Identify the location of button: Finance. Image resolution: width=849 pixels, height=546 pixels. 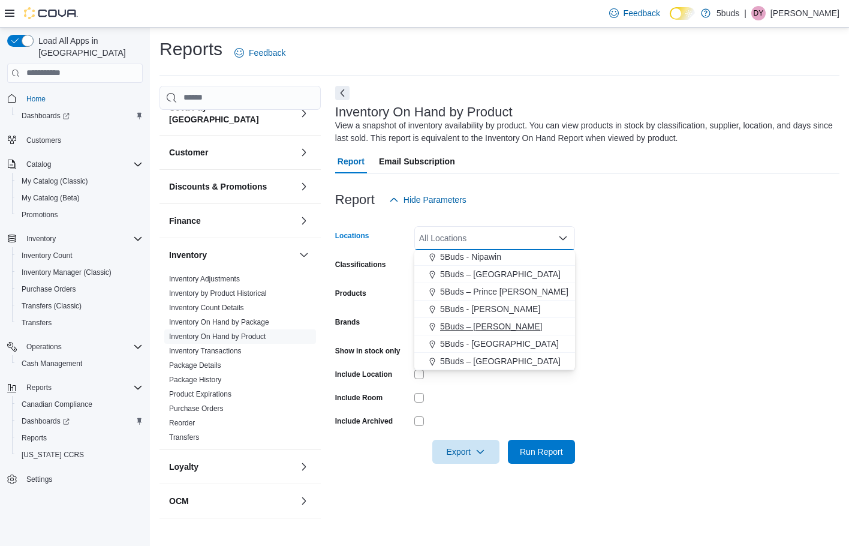
(232, 221).